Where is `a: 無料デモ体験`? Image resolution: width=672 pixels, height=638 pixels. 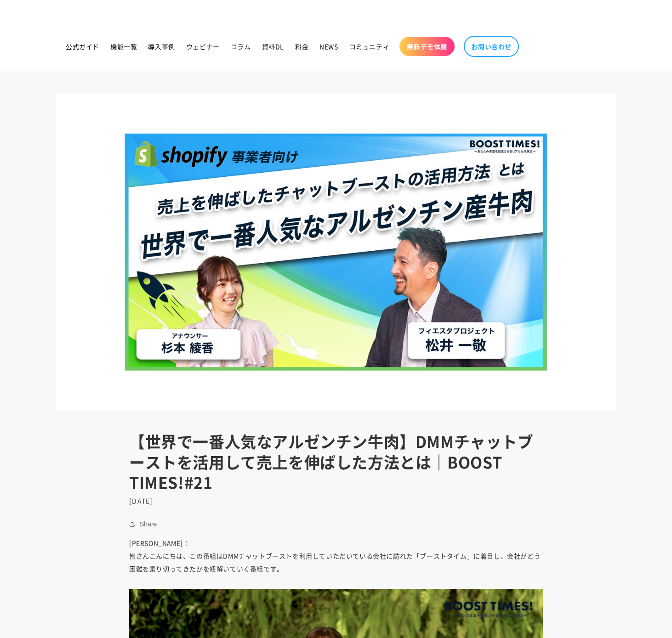
a: 無料デモ体験 is located at coordinates (427, 46).